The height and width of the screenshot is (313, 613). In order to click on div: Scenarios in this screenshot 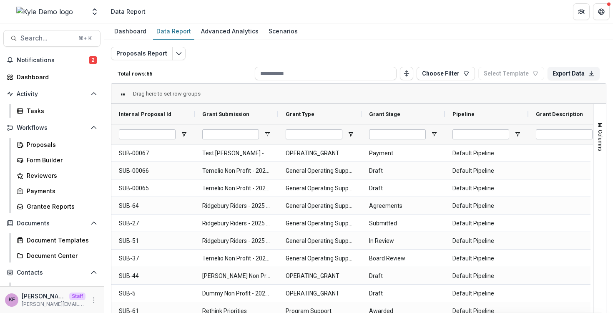, I will do `click(283, 31)`.